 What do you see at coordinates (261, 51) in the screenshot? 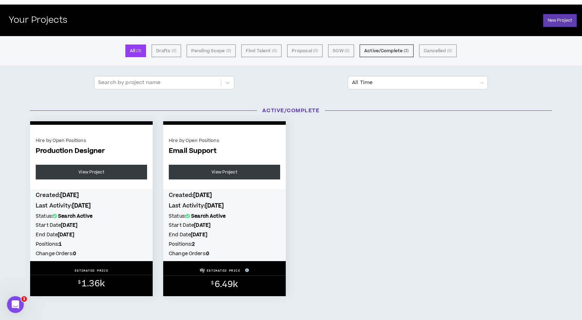
I see `button: Find Talent (0)` at bounding box center [261, 51].